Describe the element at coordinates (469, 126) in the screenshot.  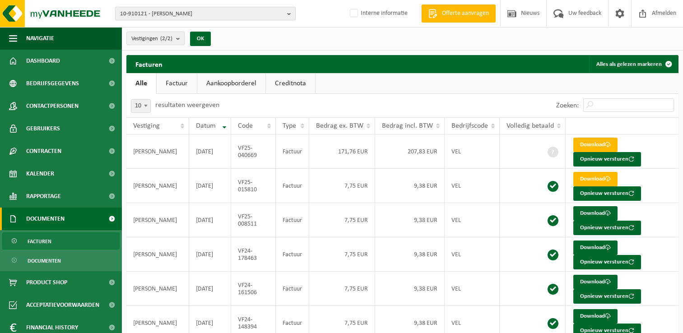
I see `span: Bedrijfscode` at that location.